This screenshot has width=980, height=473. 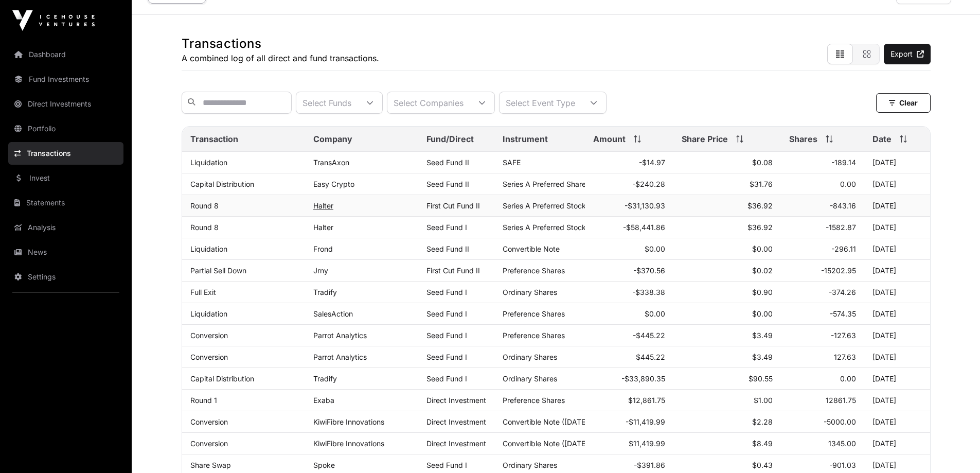 What do you see at coordinates (66, 203) in the screenshot?
I see `a: Statements` at bounding box center [66, 203].